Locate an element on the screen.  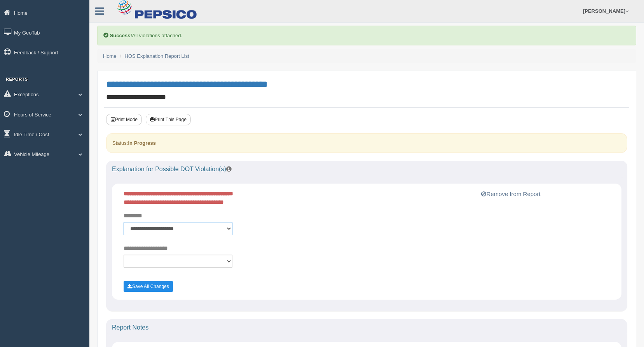
b: Success! is located at coordinates (121, 35).